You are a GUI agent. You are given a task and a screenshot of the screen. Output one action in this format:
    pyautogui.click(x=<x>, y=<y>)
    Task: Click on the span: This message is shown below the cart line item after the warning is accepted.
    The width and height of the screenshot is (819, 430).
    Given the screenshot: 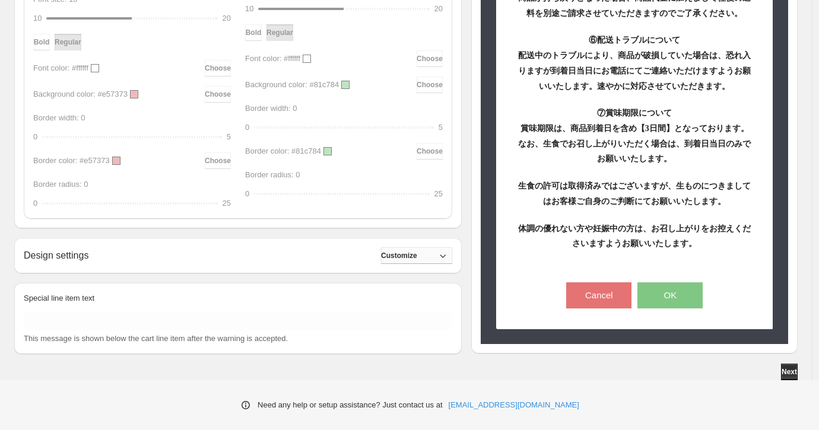 What is the action you would take?
    pyautogui.click(x=156, y=338)
    